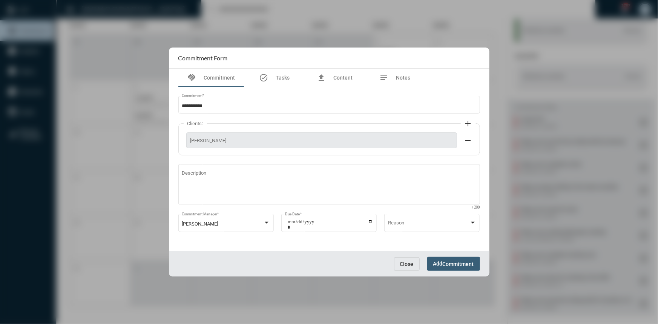 This screenshot has width=658, height=324. What do you see at coordinates (468, 141) in the screenshot?
I see `mat-icon: remove` at bounding box center [468, 141].